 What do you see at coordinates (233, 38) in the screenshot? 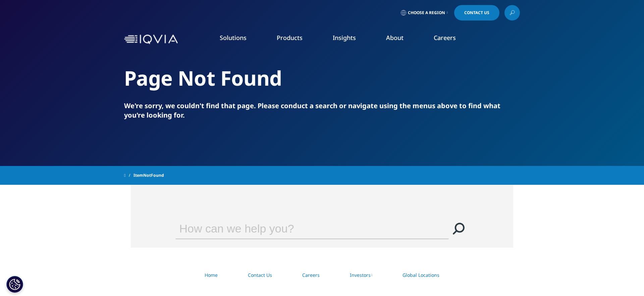
I see `a: Solutions` at bounding box center [233, 38].